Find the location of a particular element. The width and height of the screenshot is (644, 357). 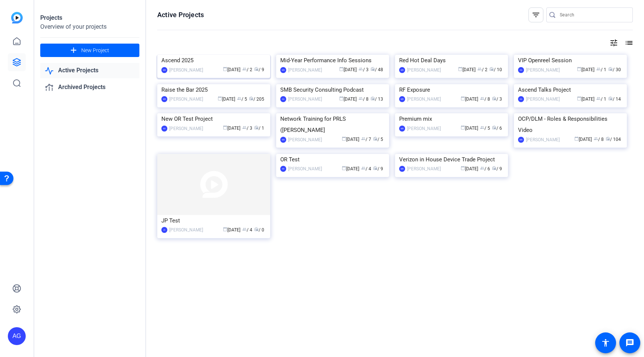

mat-icon: list is located at coordinates (628, 43).